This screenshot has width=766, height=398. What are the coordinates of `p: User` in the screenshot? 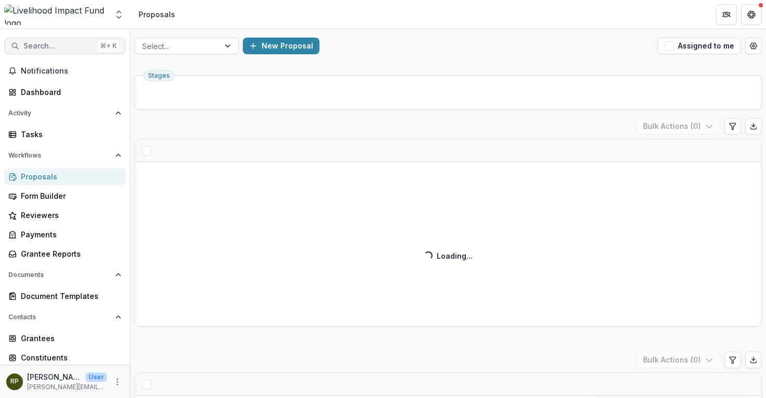 It's located at (96, 377).